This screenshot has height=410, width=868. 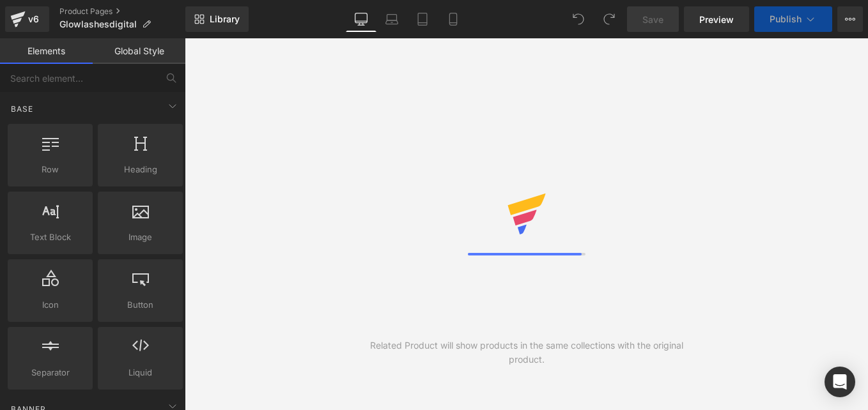 What do you see at coordinates (140, 237) in the screenshot?
I see `span: Image` at bounding box center [140, 237].